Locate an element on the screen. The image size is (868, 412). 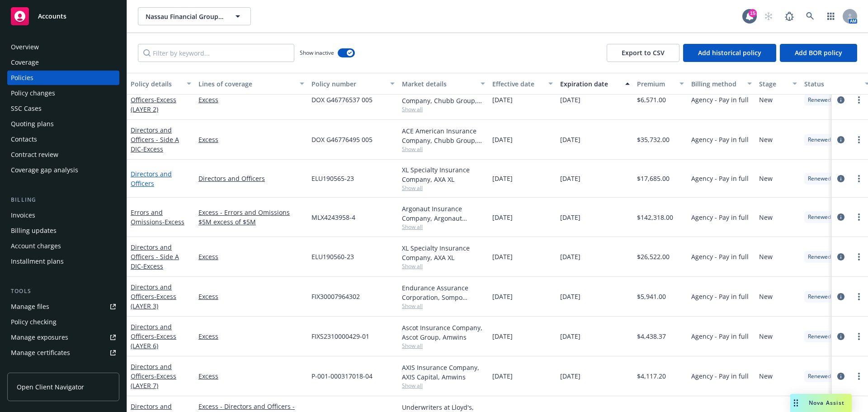
button: Stage is located at coordinates (778, 84).